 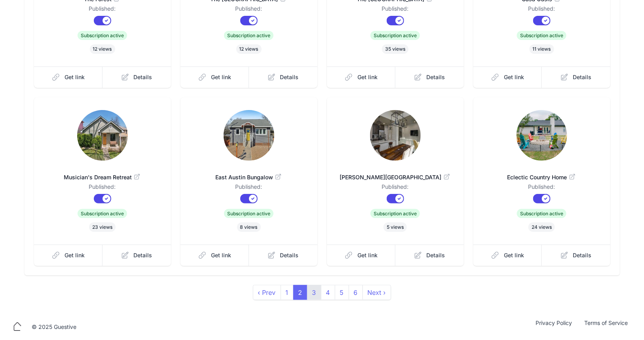 What do you see at coordinates (102, 177) in the screenshot?
I see `span: Musician's Dream Retreat` at bounding box center [102, 177].